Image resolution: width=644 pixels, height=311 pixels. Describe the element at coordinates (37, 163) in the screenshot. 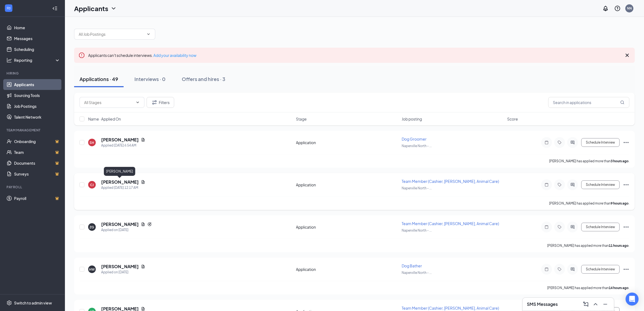

I see `a: DocumentsCrown` at that location.